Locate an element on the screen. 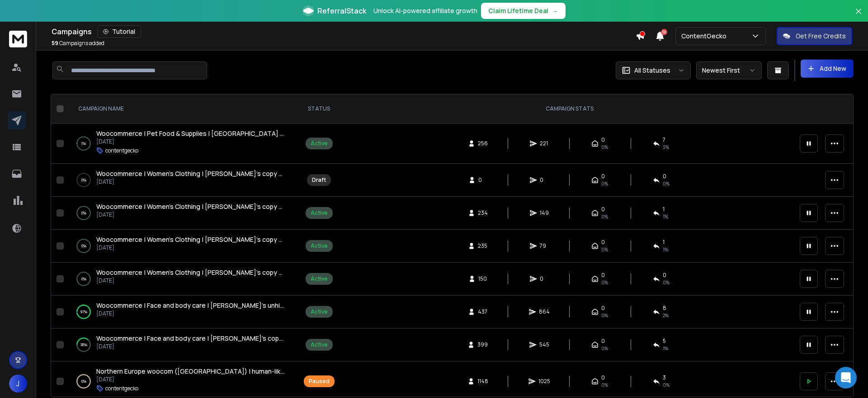 The image size is (868, 398). p: ContentGecko is located at coordinates (705, 36).